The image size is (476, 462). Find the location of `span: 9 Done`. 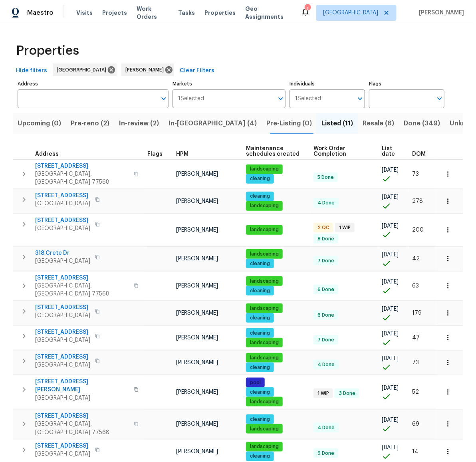

span: 9 Done is located at coordinates (326, 453).